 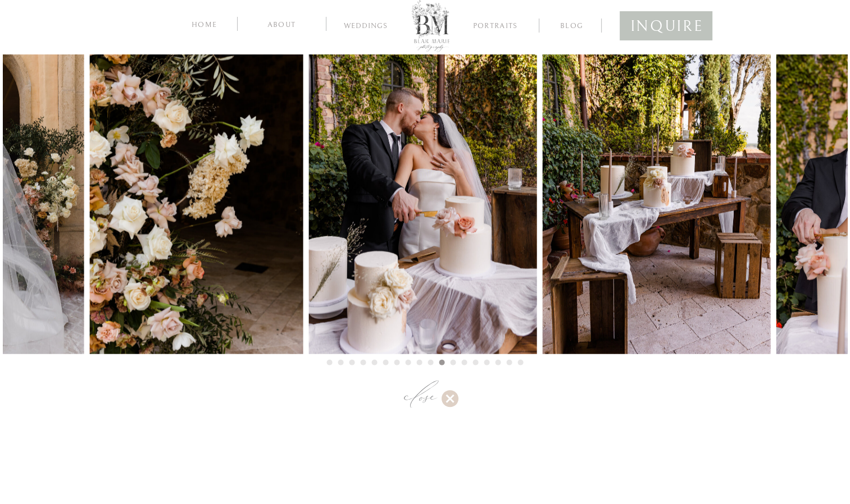 I want to click on li: Page dot 15, so click(x=487, y=363).